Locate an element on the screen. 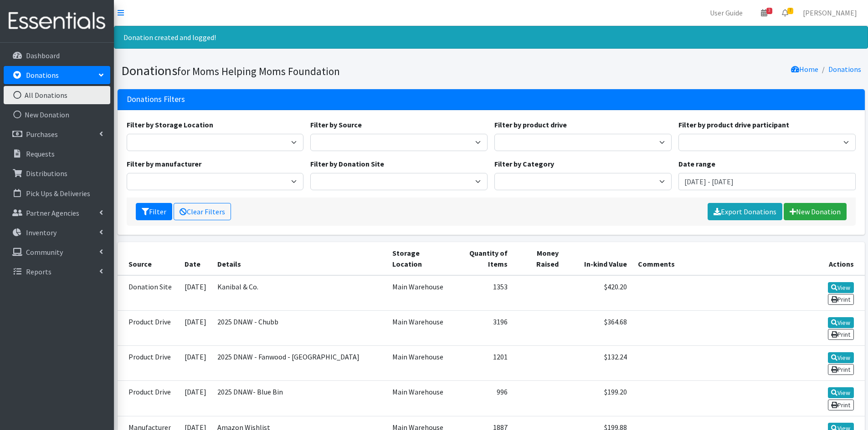 Image resolution: width=868 pixels, height=430 pixels. a: Purchases is located at coordinates (57, 135).